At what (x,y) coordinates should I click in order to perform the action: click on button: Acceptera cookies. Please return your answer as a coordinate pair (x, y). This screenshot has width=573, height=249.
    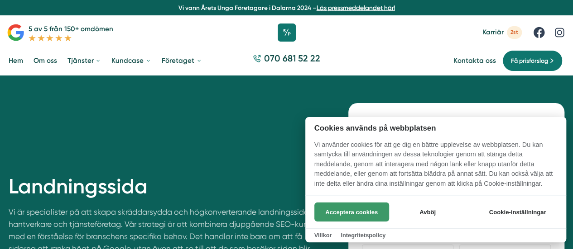
    Looking at the image, I should click on (351, 212).